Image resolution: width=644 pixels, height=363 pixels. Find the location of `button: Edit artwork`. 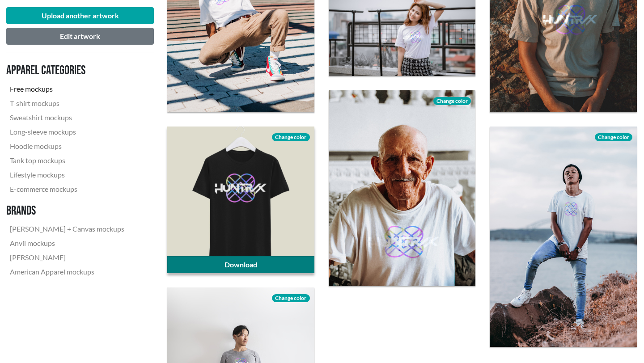

button: Edit artwork is located at coordinates (80, 36).